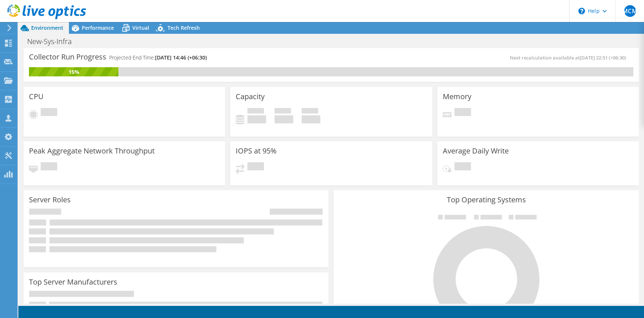 Image resolution: width=644 pixels, height=318 pixels. What do you see at coordinates (91, 151) in the screenshot?
I see `h3: Peak Aggregate Network Throughput` at bounding box center [91, 151].